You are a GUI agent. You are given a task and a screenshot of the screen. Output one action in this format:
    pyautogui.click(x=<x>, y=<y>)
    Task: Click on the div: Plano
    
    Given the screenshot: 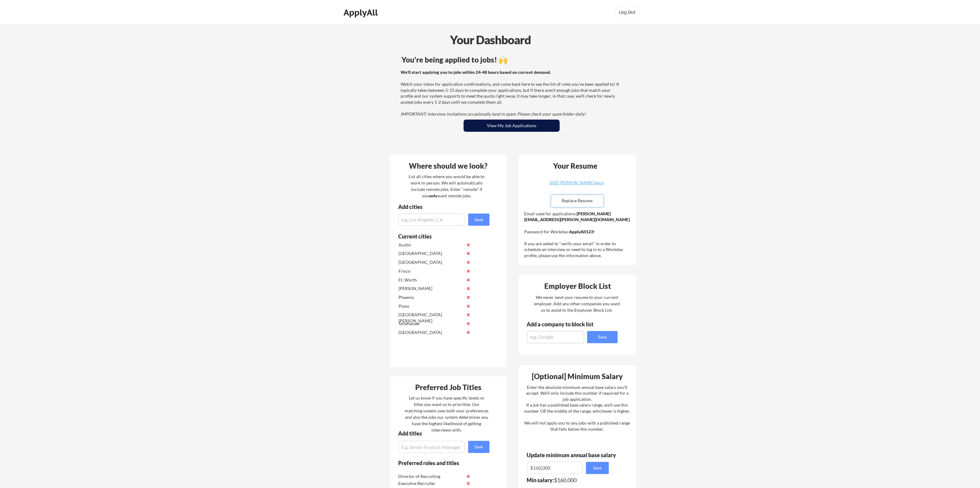 What is the action you would take?
    pyautogui.click(x=430, y=306)
    